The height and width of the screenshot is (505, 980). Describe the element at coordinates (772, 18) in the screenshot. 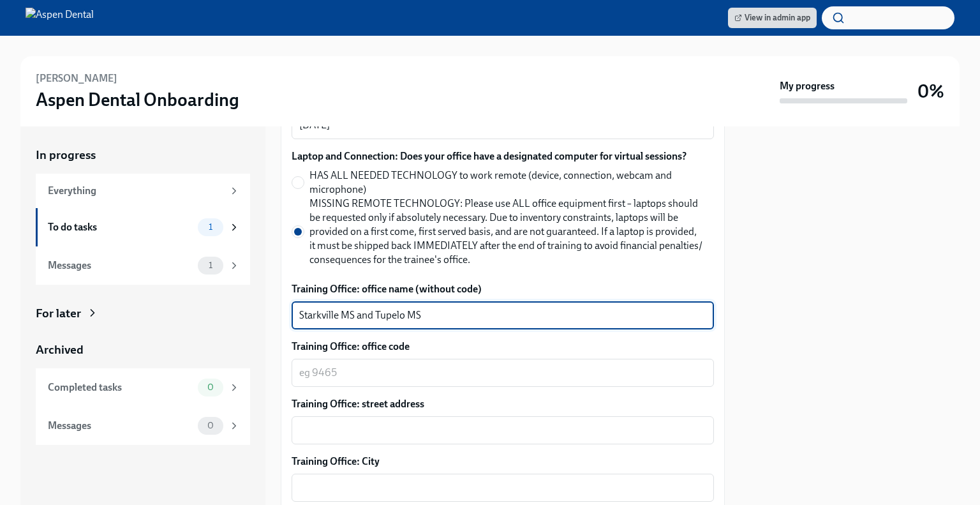

I see `a: View in admin app` at that location.